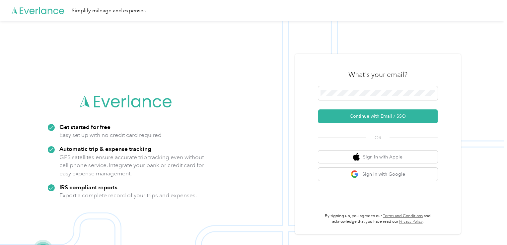 The width and height of the screenshot is (507, 245). Describe the element at coordinates (110, 135) in the screenshot. I see `p: Easy set up with no credit card required` at that location.